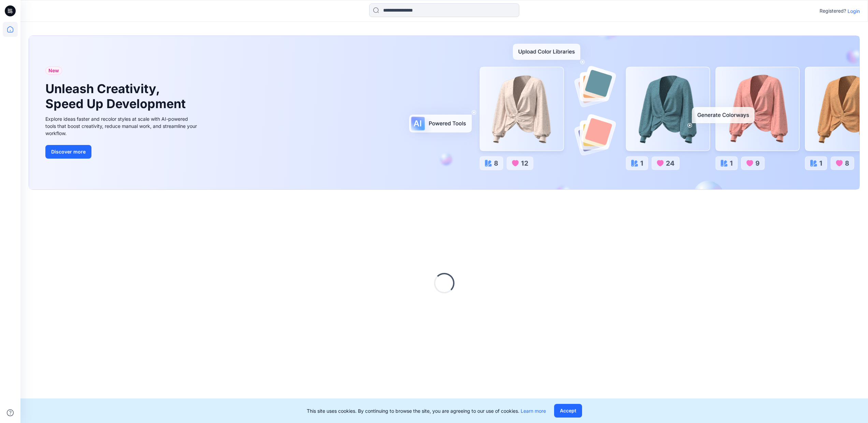 The width and height of the screenshot is (868, 423). What do you see at coordinates (68, 152) in the screenshot?
I see `button: Discover more` at bounding box center [68, 152].